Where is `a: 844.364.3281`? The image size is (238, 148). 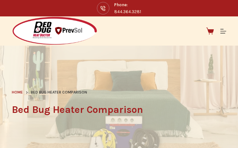 a: 844.364.3281 is located at coordinates (128, 11).